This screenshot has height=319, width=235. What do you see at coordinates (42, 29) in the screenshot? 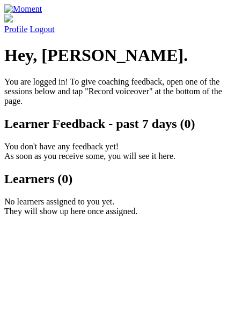
I see `a: Logout` at bounding box center [42, 29].